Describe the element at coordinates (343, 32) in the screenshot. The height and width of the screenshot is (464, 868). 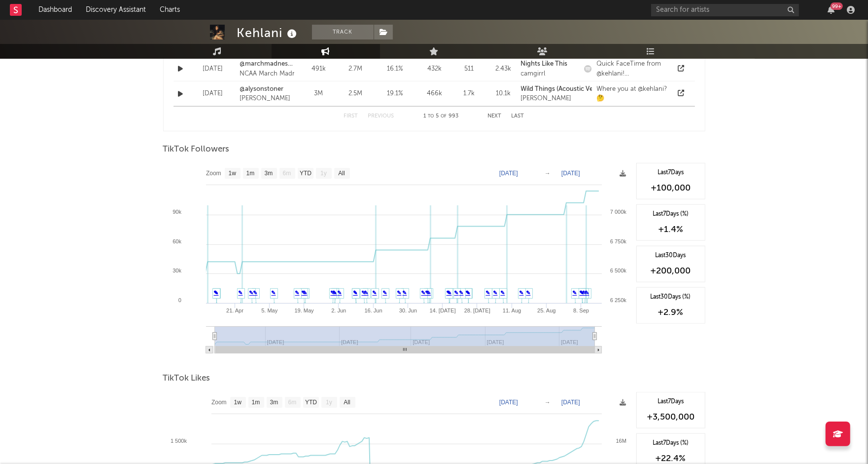
I see `button: Track` at that location.